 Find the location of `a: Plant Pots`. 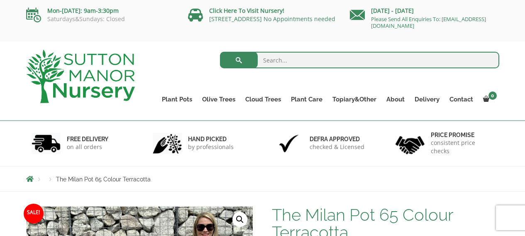

a: Plant Pots is located at coordinates (177, 100).